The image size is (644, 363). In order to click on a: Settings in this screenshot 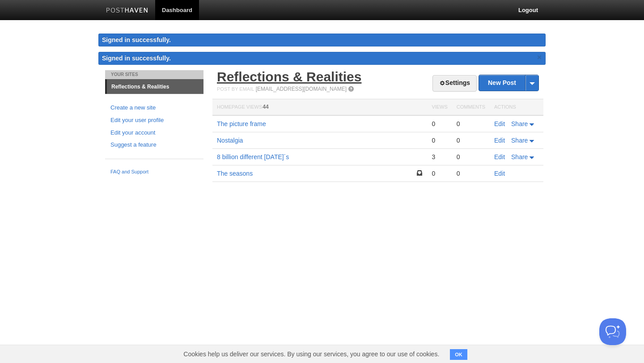, I will do `click(454, 83)`.